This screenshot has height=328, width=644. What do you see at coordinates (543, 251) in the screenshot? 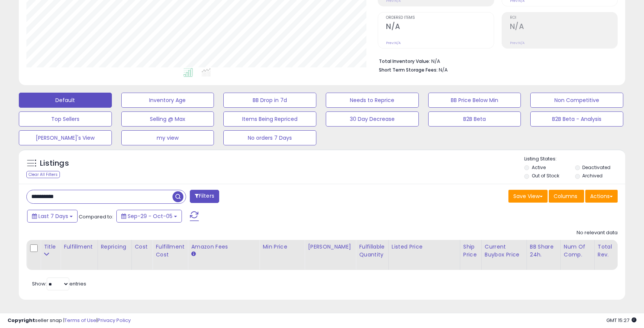
I see `div: BB Share 24h.` at bounding box center [543, 251].